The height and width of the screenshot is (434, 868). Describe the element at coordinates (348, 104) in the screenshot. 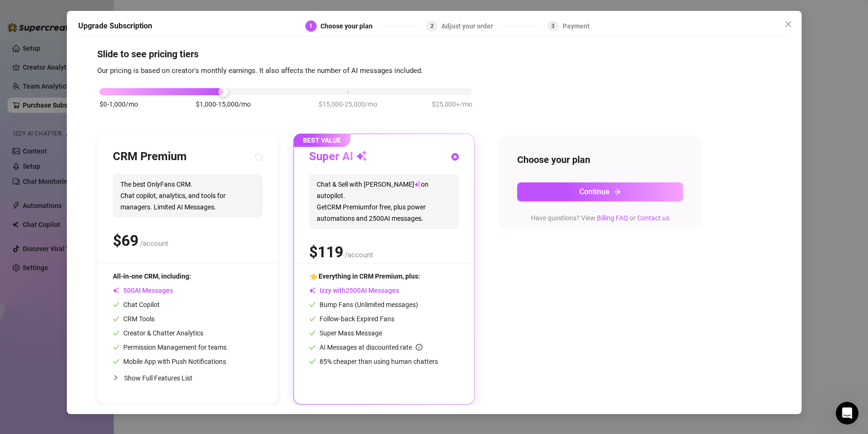

I see `span: $15,000-25,000/mo` at that location.